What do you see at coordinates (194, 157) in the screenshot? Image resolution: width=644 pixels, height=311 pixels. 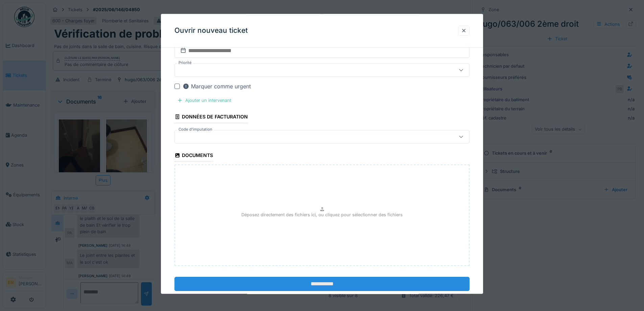 I see `div: Documents` at bounding box center [194, 157].